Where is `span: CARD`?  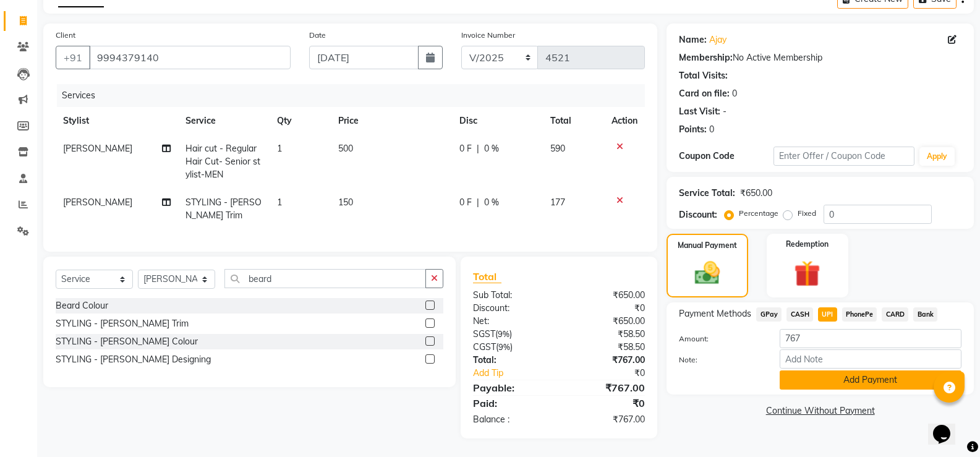 span: CARD is located at coordinates (894, 314).